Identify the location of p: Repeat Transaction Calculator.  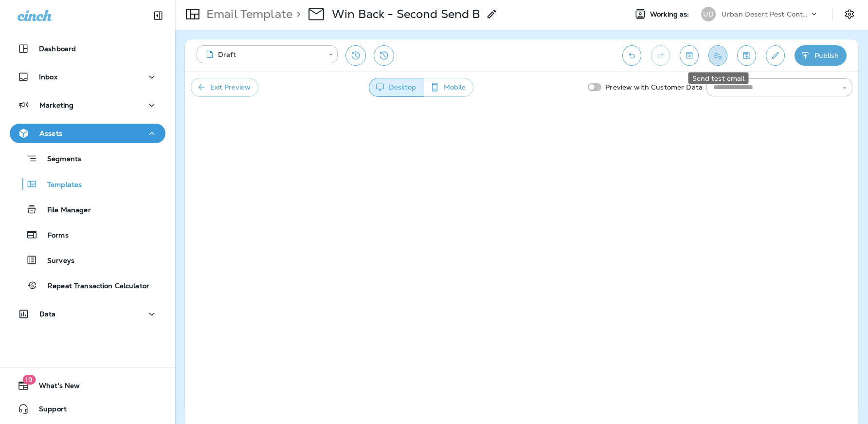
(93, 287).